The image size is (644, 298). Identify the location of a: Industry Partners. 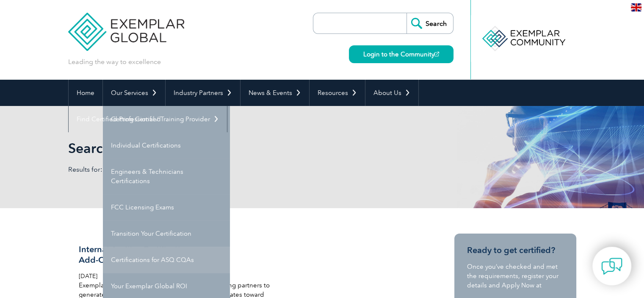
(203, 93).